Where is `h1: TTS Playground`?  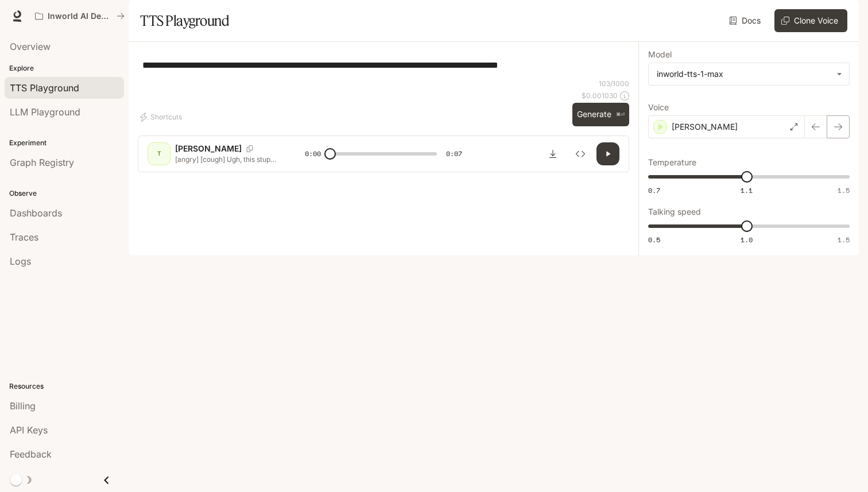 h1: TTS Playground is located at coordinates (184, 20).